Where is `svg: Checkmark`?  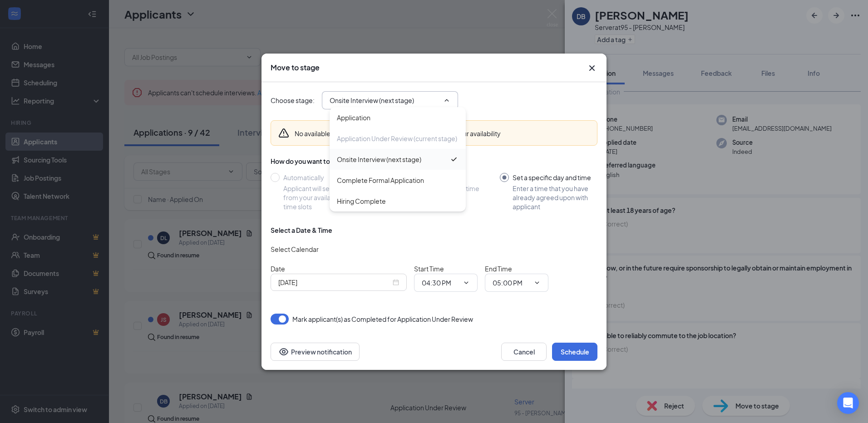 svg: Checkmark is located at coordinates (454, 160).